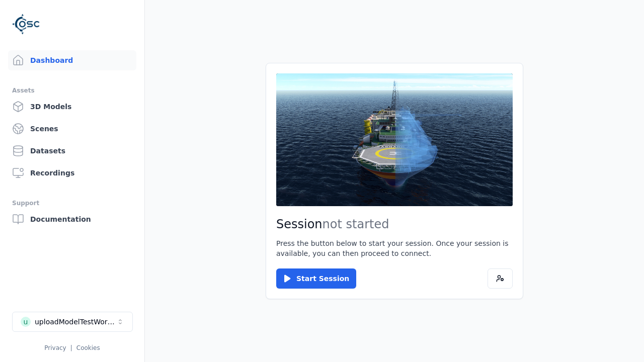 The image size is (644, 362). What do you see at coordinates (394, 224) in the screenshot?
I see `h2: Session` at bounding box center [394, 224].